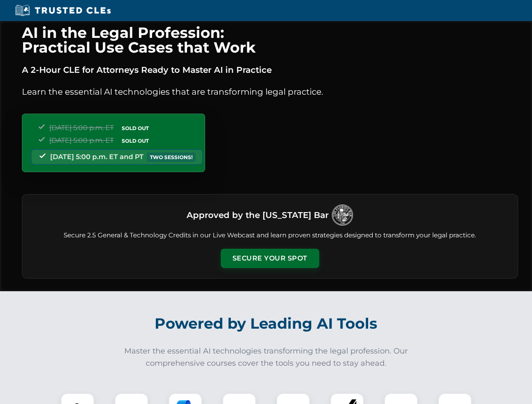 The height and width of the screenshot is (404, 532). I want to click on img: Trusted CLEs, so click(63, 11).